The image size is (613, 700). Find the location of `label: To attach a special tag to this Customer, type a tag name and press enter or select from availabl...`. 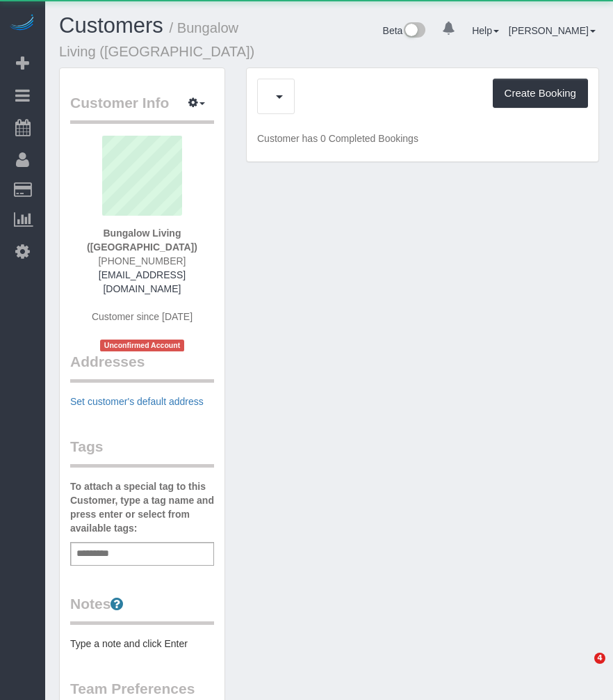

label: To attach a special tag to this Customer, type a tag name and press enter or select from availabl... is located at coordinates (142, 507).